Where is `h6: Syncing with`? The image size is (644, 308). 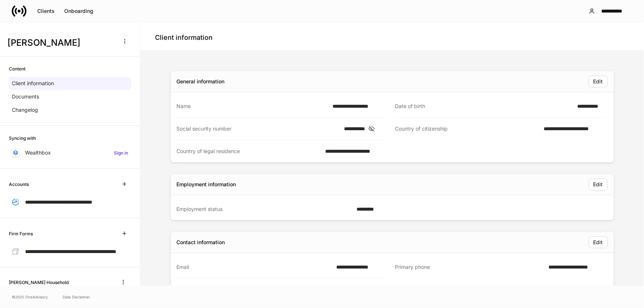 h6: Syncing with is located at coordinates (22, 138).